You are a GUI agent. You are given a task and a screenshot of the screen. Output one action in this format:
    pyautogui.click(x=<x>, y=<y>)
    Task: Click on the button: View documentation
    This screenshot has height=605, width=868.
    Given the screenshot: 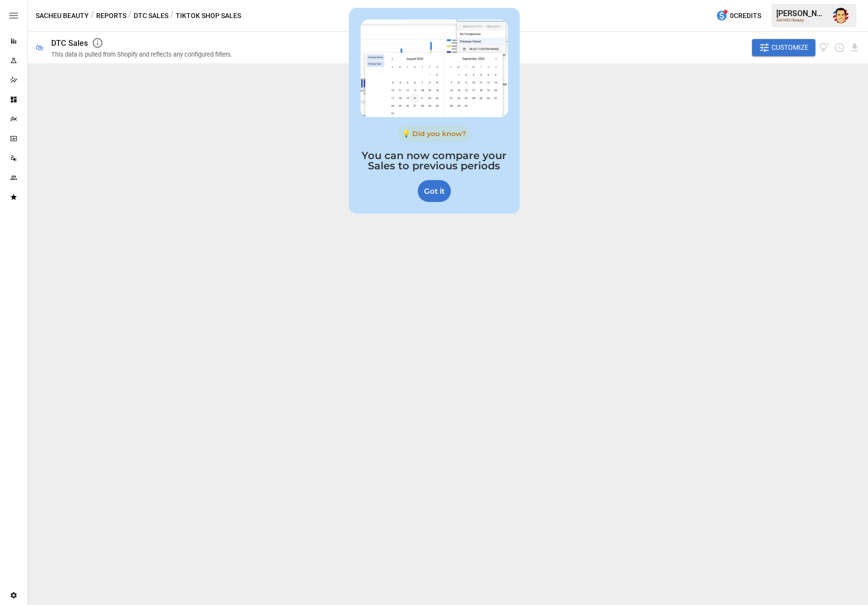 What is the action you would take?
    pyautogui.click(x=824, y=48)
    